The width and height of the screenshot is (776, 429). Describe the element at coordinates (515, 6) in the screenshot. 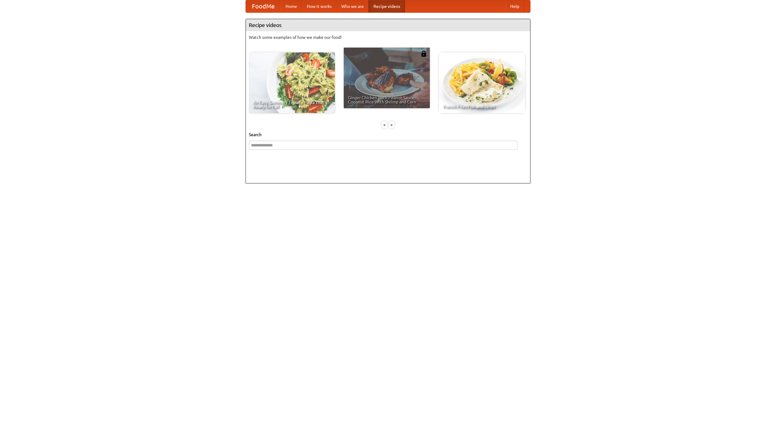

I see `a: Help` at that location.